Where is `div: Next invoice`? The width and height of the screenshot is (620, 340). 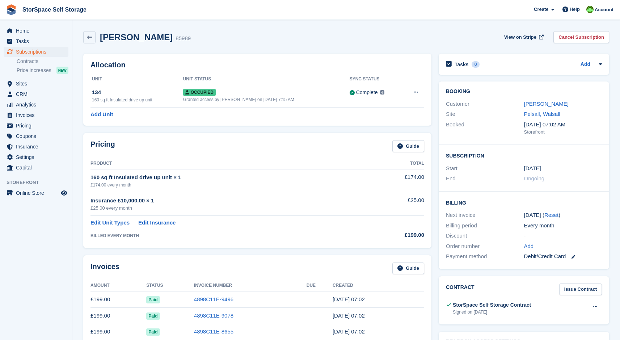 div: Next invoice is located at coordinates (485, 215).